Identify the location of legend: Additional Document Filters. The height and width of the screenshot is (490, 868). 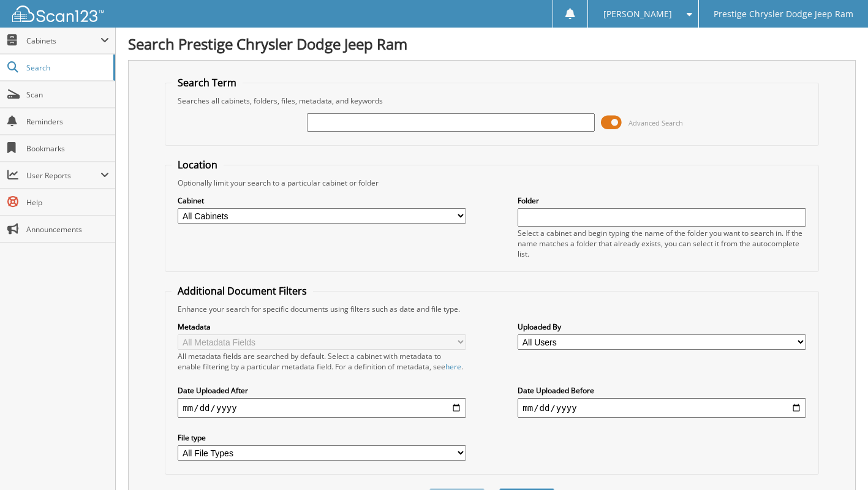
(242, 291).